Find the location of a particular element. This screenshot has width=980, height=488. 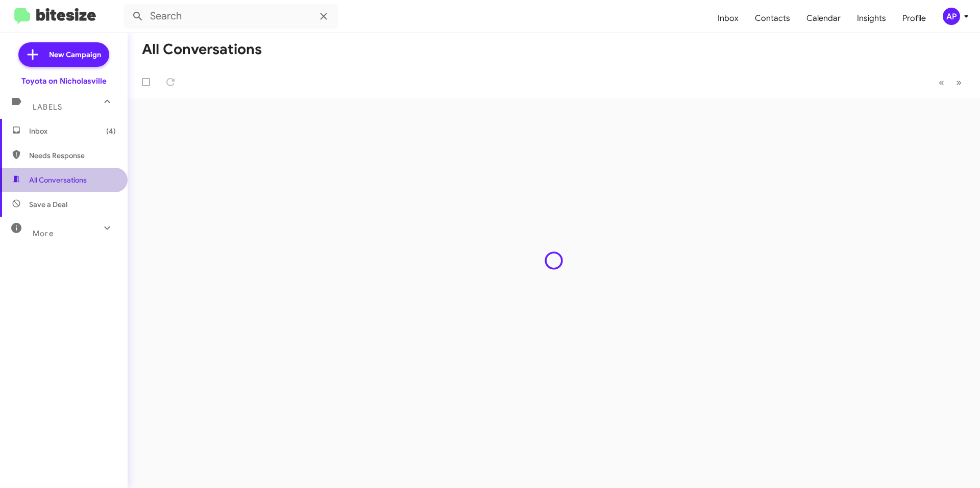

span: Insights is located at coordinates (871, 19).